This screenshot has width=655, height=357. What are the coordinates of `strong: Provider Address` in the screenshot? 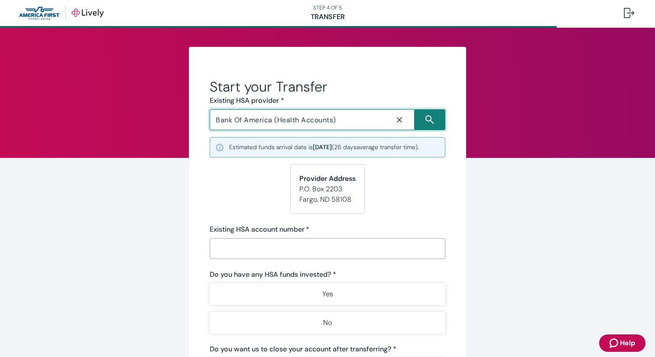 It's located at (328, 178).